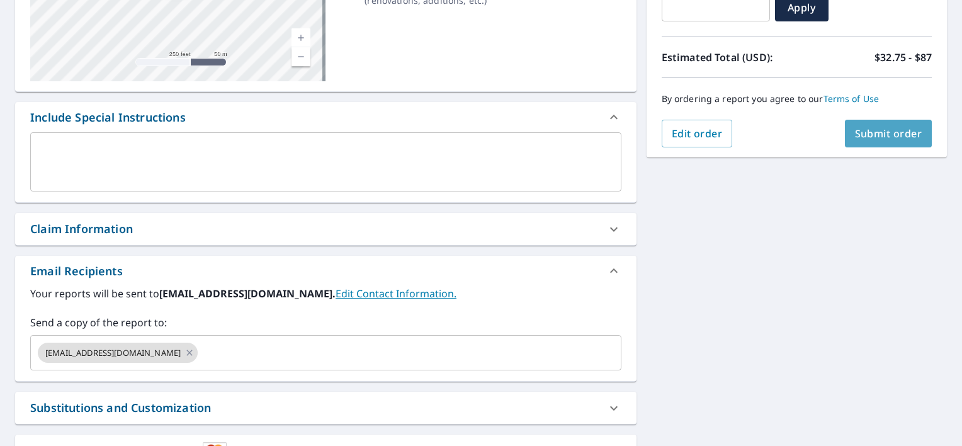  What do you see at coordinates (697, 133) in the screenshot?
I see `button: Edit order` at bounding box center [697, 133].